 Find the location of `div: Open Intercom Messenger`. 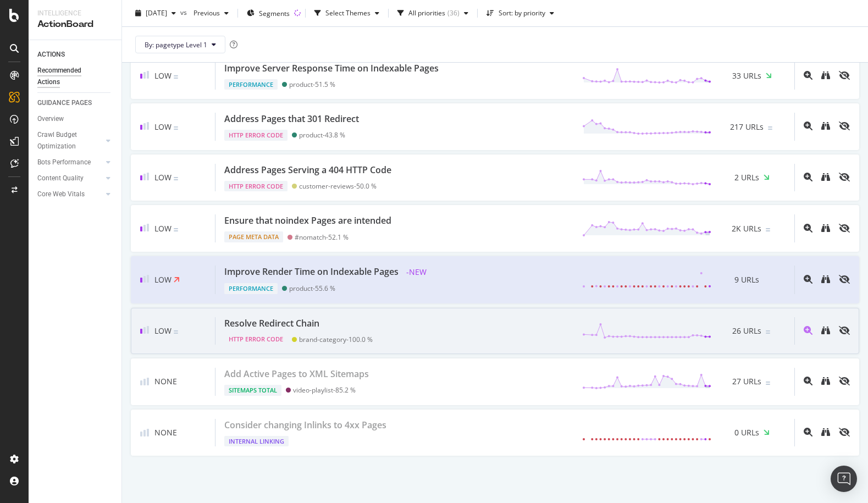

div: Open Intercom Messenger is located at coordinates (844, 479).